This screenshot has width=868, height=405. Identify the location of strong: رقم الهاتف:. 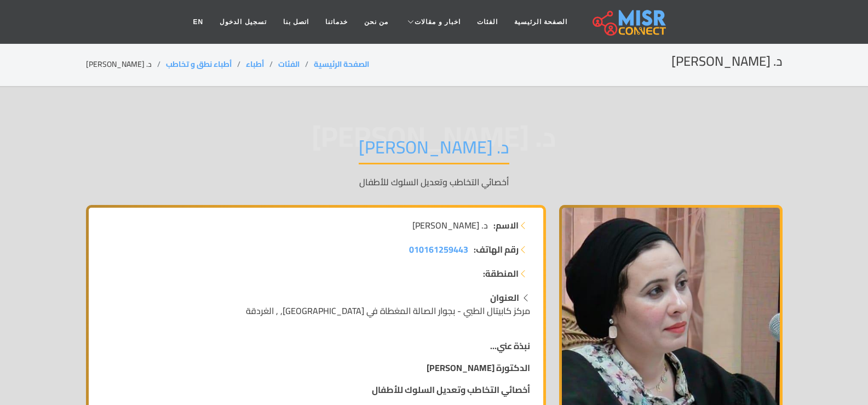
(496, 249).